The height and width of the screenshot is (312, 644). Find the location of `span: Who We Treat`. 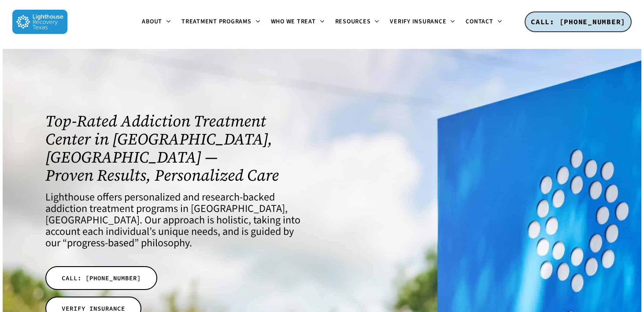

span: Who We Treat is located at coordinates (293, 22).